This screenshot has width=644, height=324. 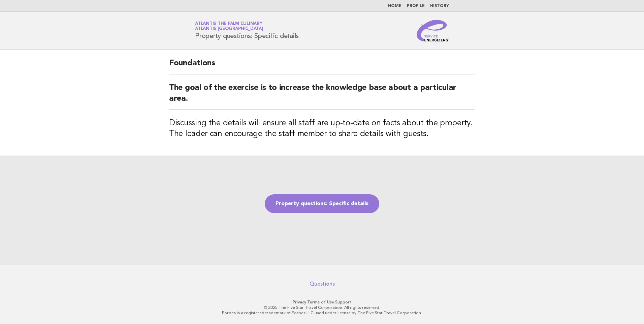 I want to click on a: Privacy, so click(x=299, y=302).